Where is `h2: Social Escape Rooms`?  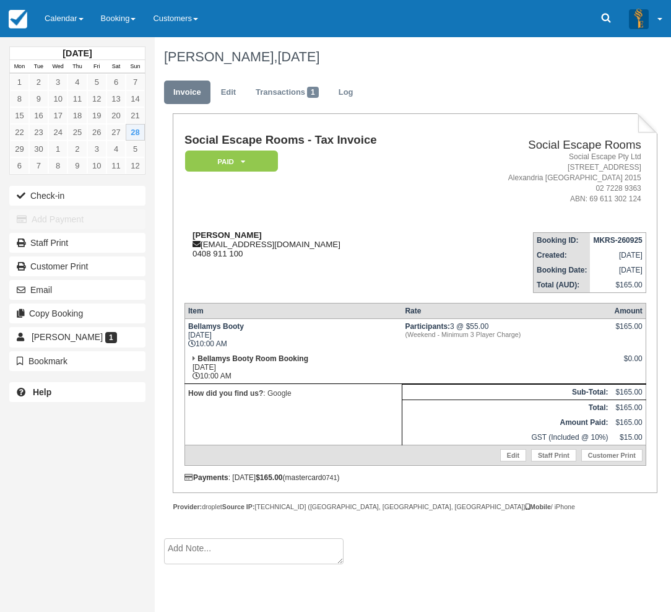
h2: Social Escape Rooms is located at coordinates (548, 145).